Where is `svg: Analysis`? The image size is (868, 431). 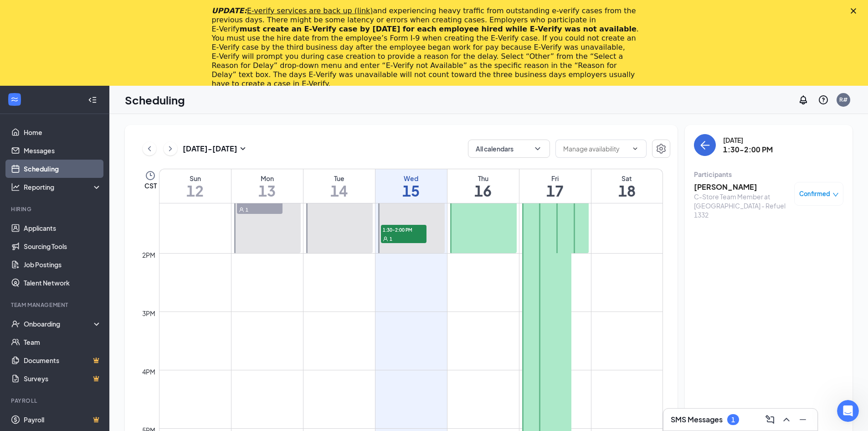 svg: Analysis is located at coordinates (15, 187).